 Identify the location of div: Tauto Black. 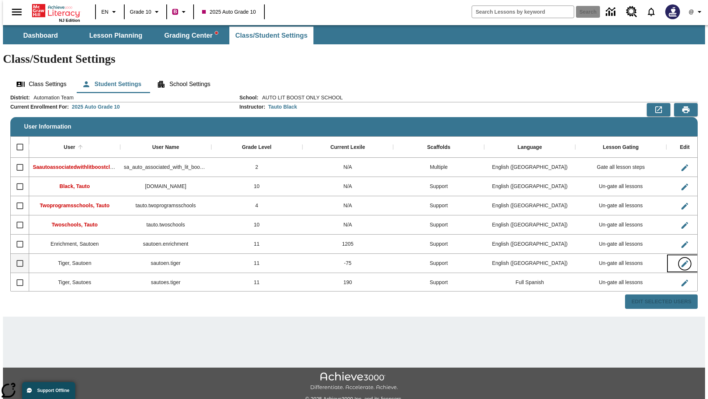
(283, 107).